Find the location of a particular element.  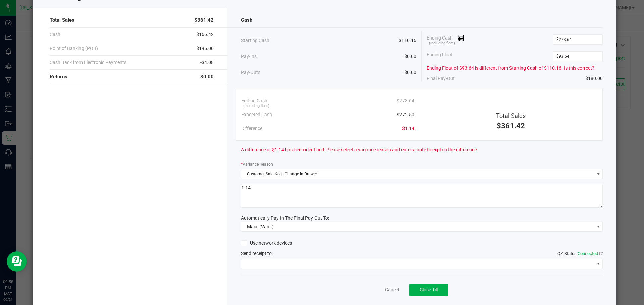

span: $110.16 is located at coordinates (407, 40).